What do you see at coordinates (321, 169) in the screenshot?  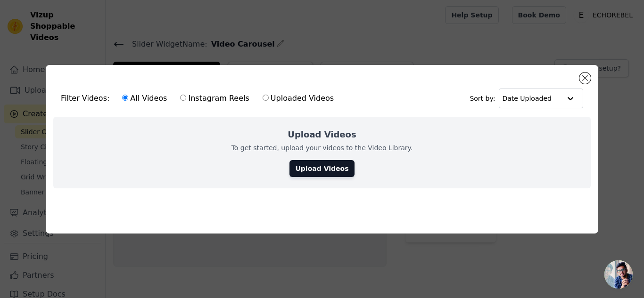 I see `a: Upload Videos` at bounding box center [321, 169].